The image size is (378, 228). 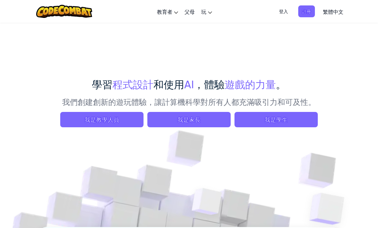 What do you see at coordinates (189, 102) in the screenshot?
I see `p: 我們創建創新的遊玩體驗，讓計算機科學對所有人都充滿吸引力和可及性。` at bounding box center [189, 102].